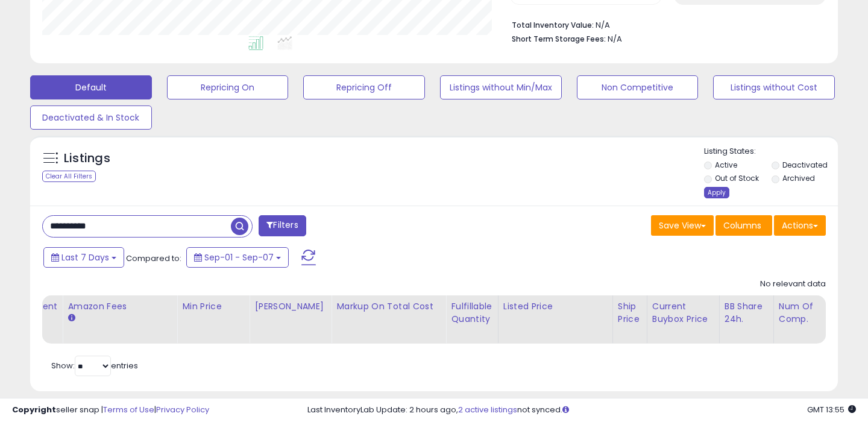  I want to click on b: Short Term Storage Fees:, so click(559, 39).